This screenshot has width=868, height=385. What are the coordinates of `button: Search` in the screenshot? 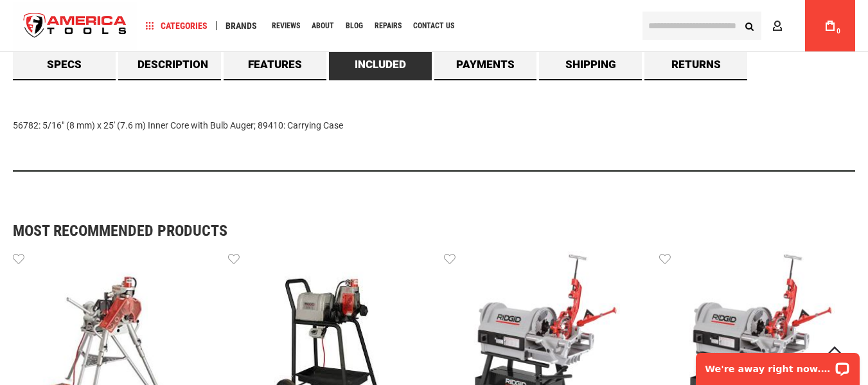 It's located at (749, 26).